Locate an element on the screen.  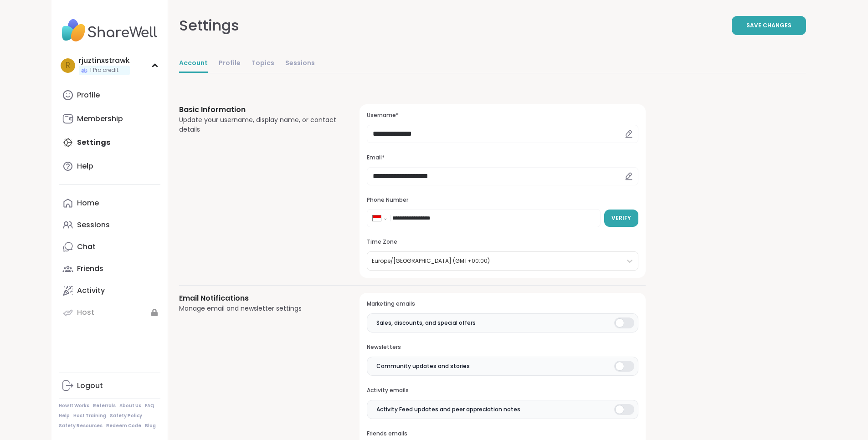
span: Activity Feed updates and peer appreciation notes is located at coordinates (448, 409).